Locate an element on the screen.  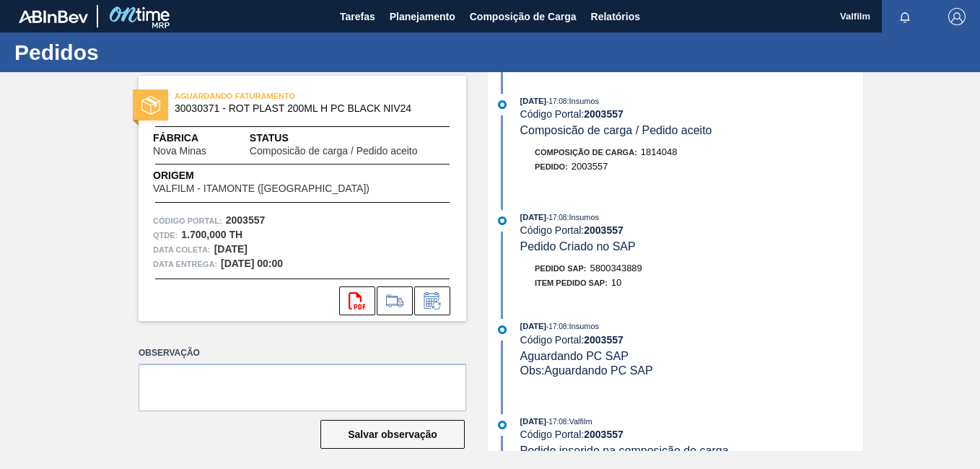
strong: 1.700,000 TH is located at coordinates (211, 234).